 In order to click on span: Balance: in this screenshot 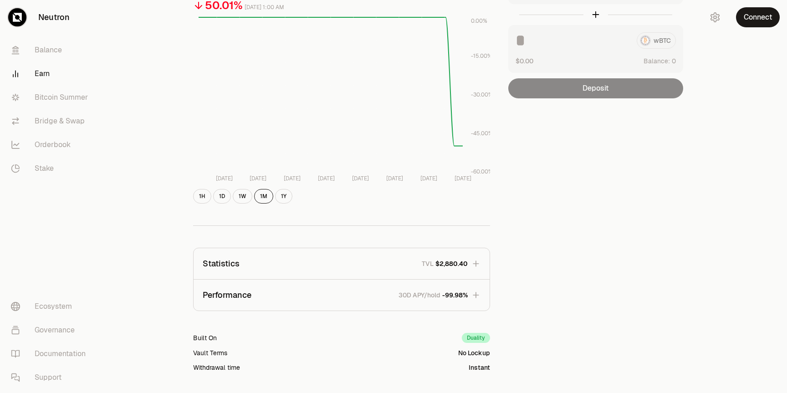, I will do `click(657, 61)`.